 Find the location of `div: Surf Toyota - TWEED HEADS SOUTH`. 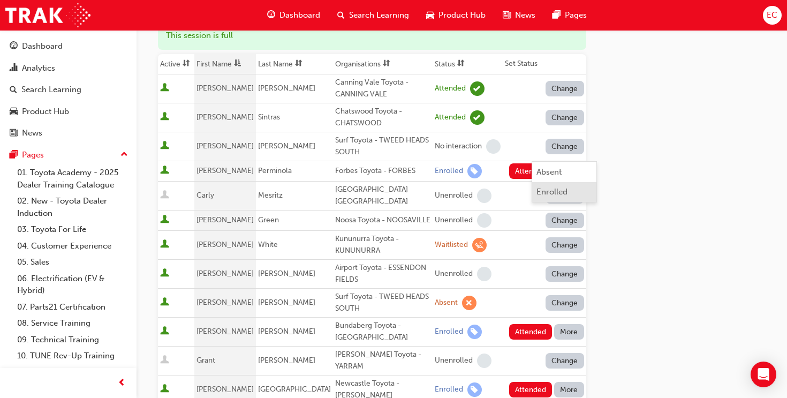

div: Surf Toyota - TWEED HEADS SOUTH is located at coordinates (383, 146).